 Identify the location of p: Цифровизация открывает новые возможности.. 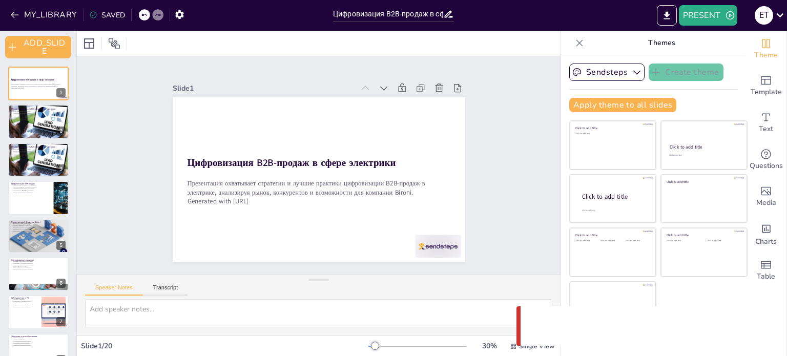
(38, 117).